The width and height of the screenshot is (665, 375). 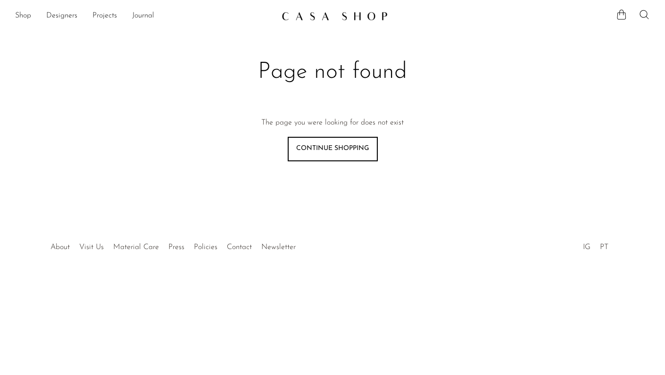 What do you see at coordinates (136, 247) in the screenshot?
I see `a: Material Care` at bounding box center [136, 247].